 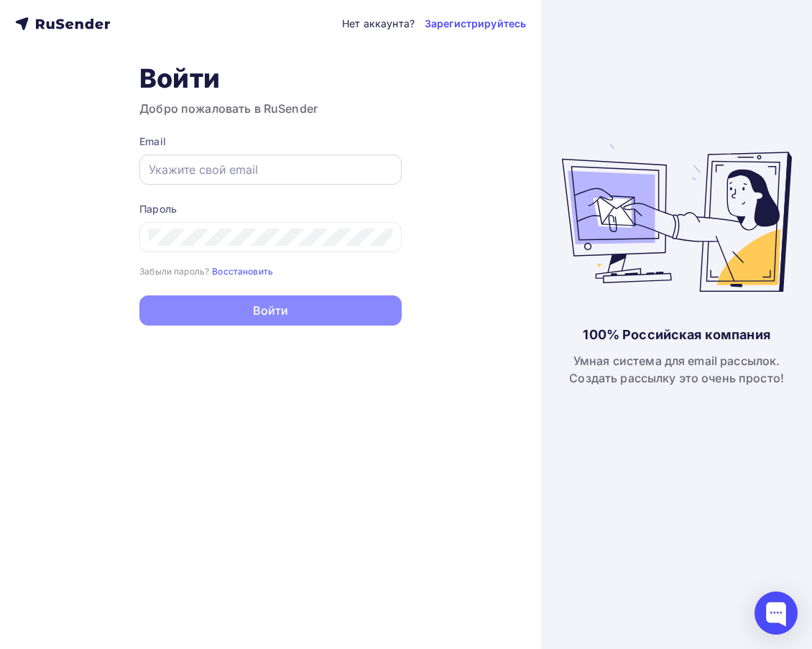 I want to click on input: Укажите свой email, so click(x=270, y=170).